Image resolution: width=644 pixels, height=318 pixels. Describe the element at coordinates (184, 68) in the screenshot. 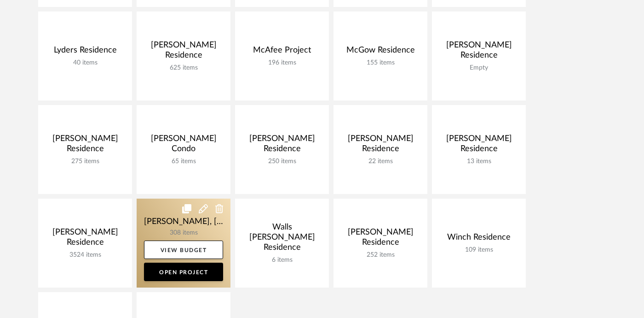

I see `div: 625 items` at that location.